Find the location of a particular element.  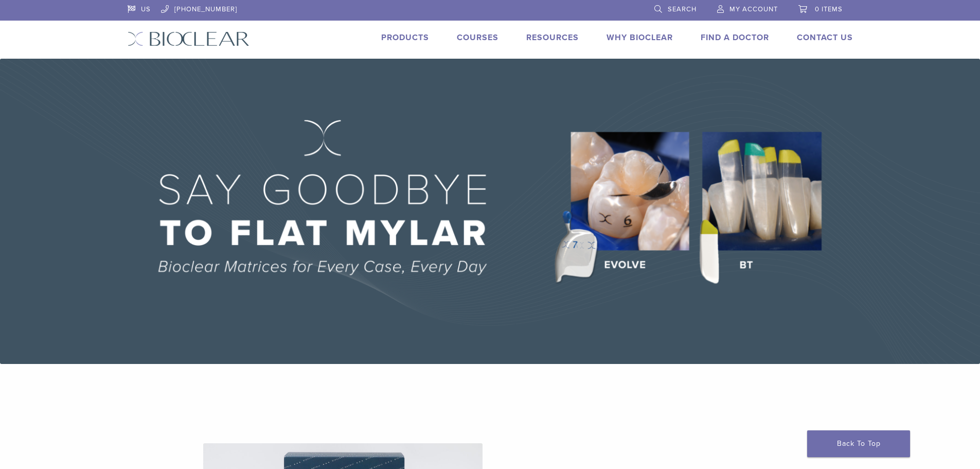

a: Find A Doctor is located at coordinates (735, 37).